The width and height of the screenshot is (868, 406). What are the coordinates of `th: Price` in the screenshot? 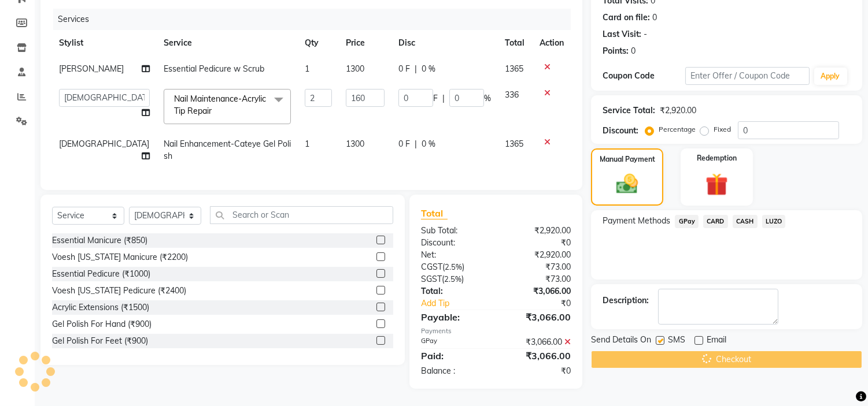 It's located at (365, 43).